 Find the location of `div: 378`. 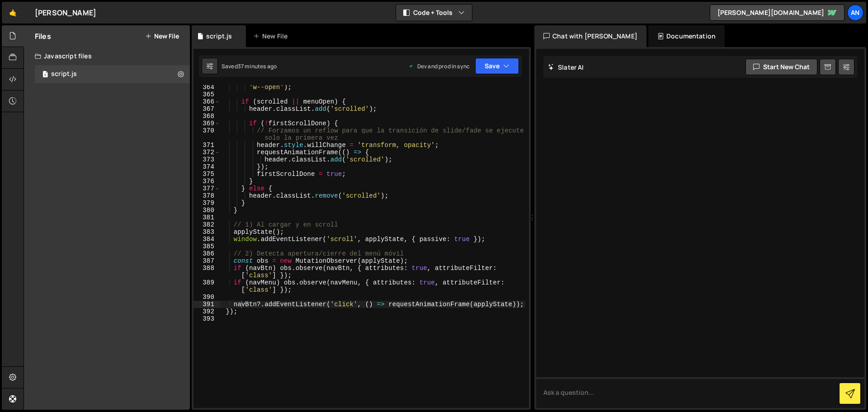

div: 378 is located at coordinates (206, 196).